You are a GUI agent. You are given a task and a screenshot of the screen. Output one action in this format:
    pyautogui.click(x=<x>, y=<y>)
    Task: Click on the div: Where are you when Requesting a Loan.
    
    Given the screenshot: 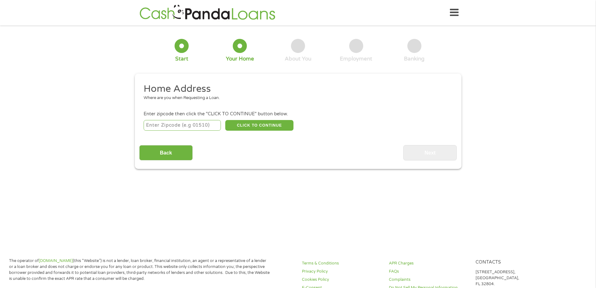 What is the action you would take?
    pyautogui.click(x=296, y=98)
    